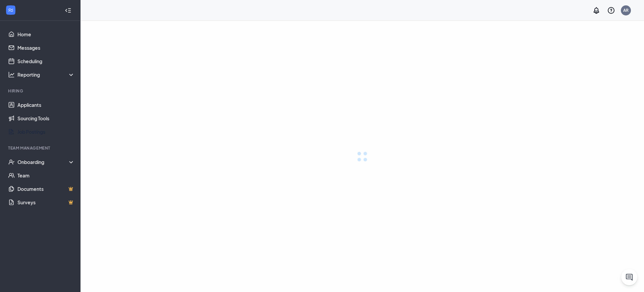 The image size is (644, 292). What do you see at coordinates (41, 91) in the screenshot?
I see `div: Hiring` at bounding box center [41, 91].